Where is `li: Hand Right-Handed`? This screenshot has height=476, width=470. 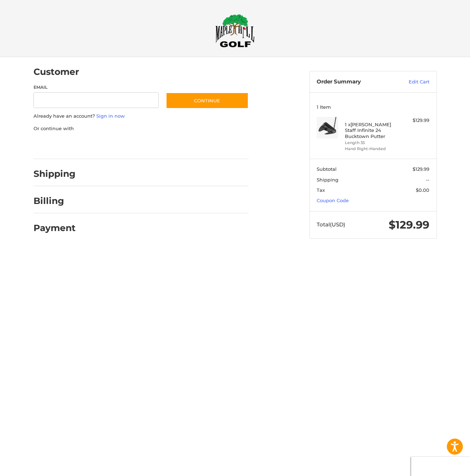
li: Hand Right-Handed is located at coordinates (372, 149).